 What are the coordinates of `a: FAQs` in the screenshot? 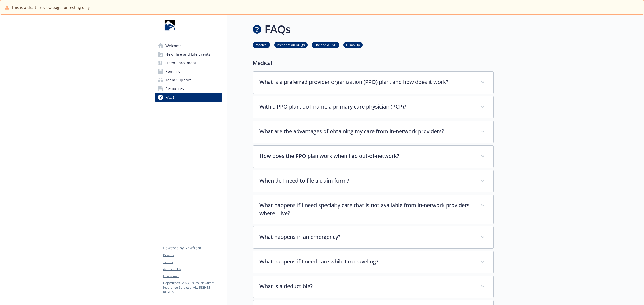 It's located at (188, 98).